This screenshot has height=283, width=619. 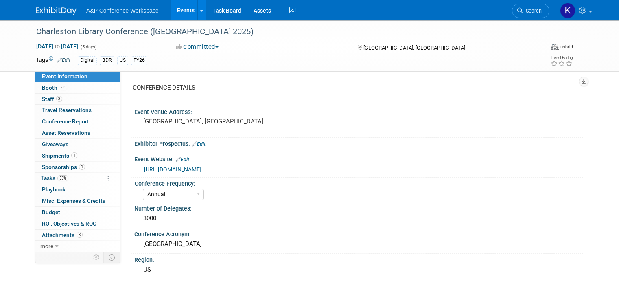 What do you see at coordinates (357, 182) in the screenshot?
I see `div: Conference Frequency:` at bounding box center [357, 182].